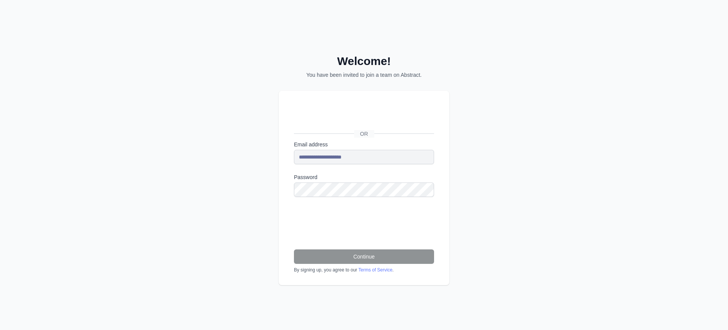 The image size is (728, 330). I want to click on p: You have been invited to join a team on Abstract., so click(364, 75).